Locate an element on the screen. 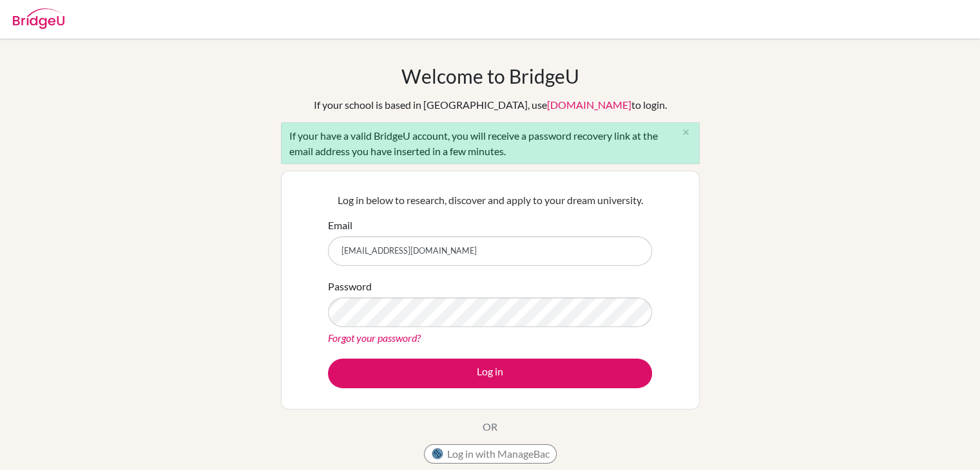 The height and width of the screenshot is (470, 980). i: close is located at coordinates (686, 132).